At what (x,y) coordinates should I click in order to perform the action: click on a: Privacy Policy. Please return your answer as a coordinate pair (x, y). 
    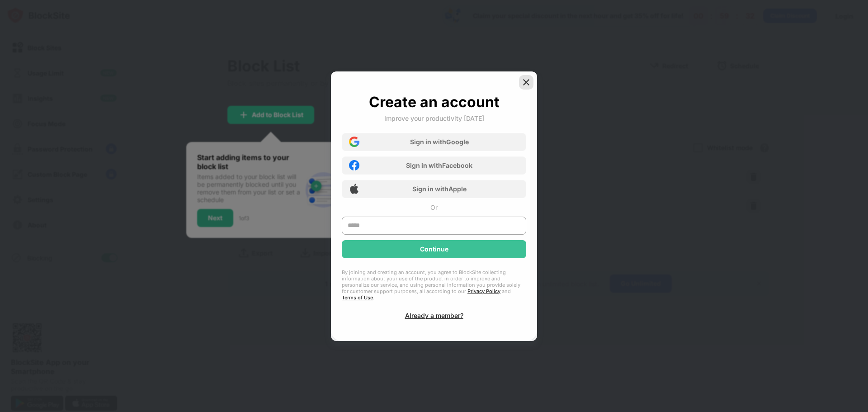
    Looking at the image, I should click on (484, 291).